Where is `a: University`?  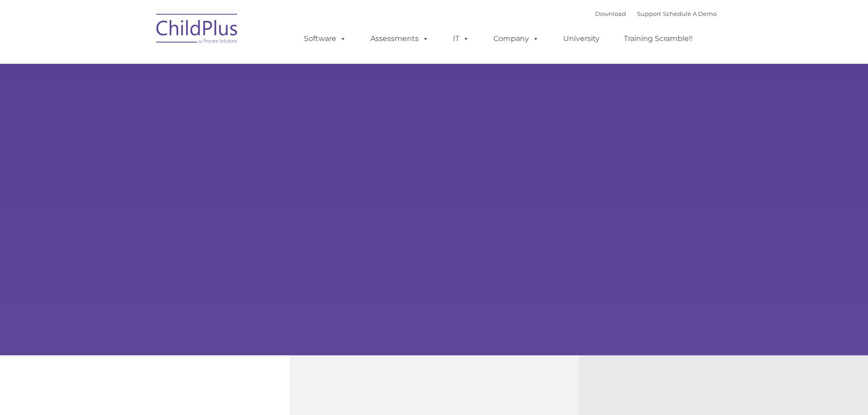
a: University is located at coordinates (581, 39).